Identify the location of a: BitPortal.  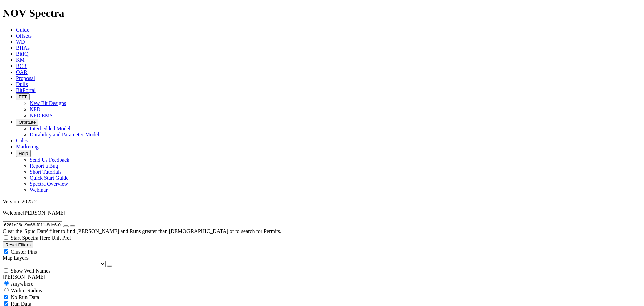
(26, 90).